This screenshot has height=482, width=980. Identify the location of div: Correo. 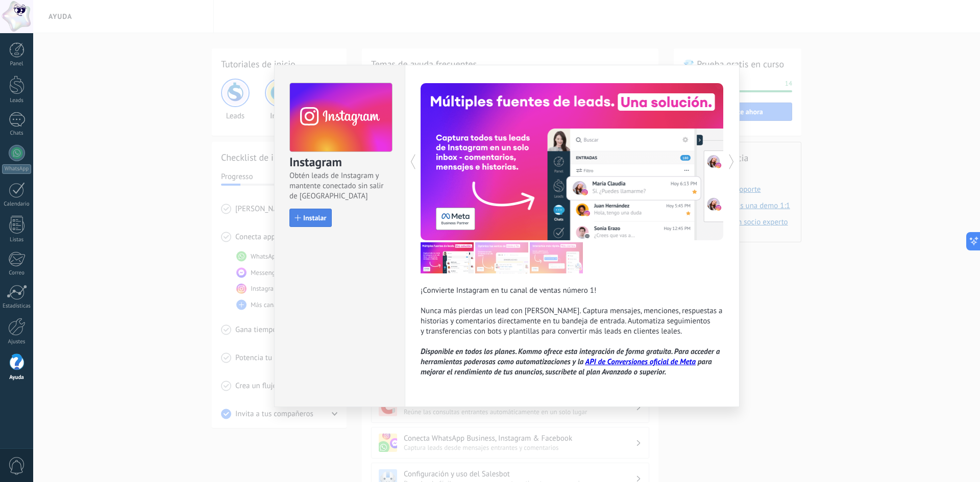
(17, 273).